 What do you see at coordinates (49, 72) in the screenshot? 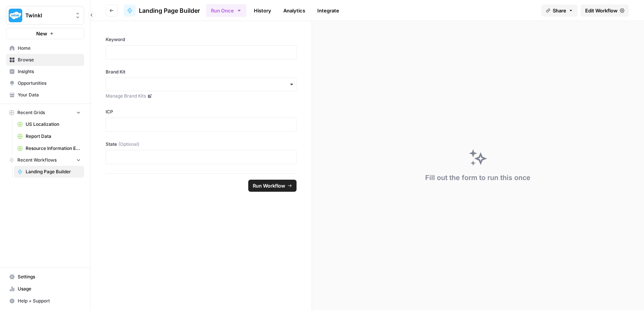
I see `span: Insights` at bounding box center [49, 72].